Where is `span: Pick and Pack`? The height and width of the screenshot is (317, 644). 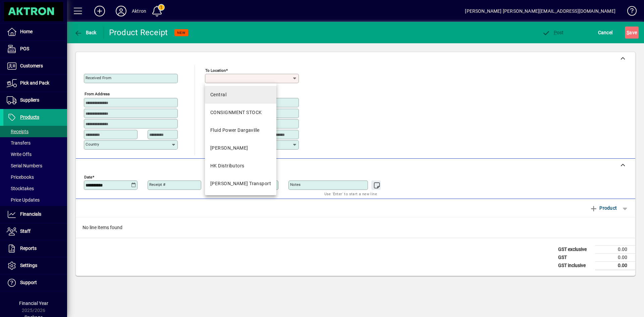 span: Pick and Pack is located at coordinates (35, 83).